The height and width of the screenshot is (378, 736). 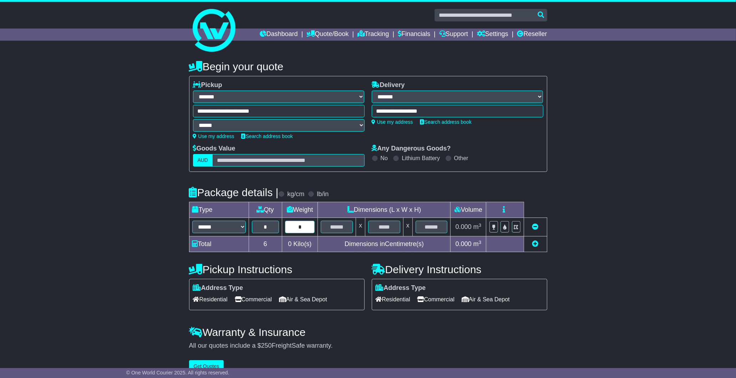 I want to click on label: Goods Value, so click(x=214, y=149).